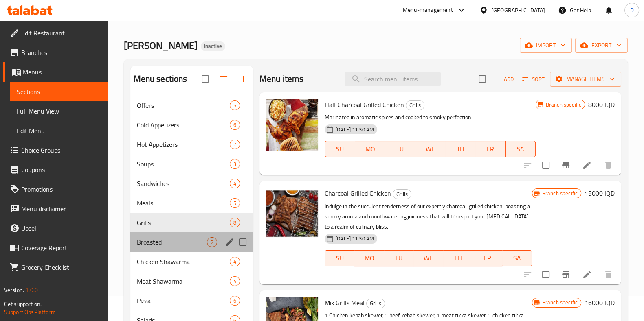 The width and height of the screenshot is (644, 321). I want to click on button: Branch-specific-item, so click(565, 275).